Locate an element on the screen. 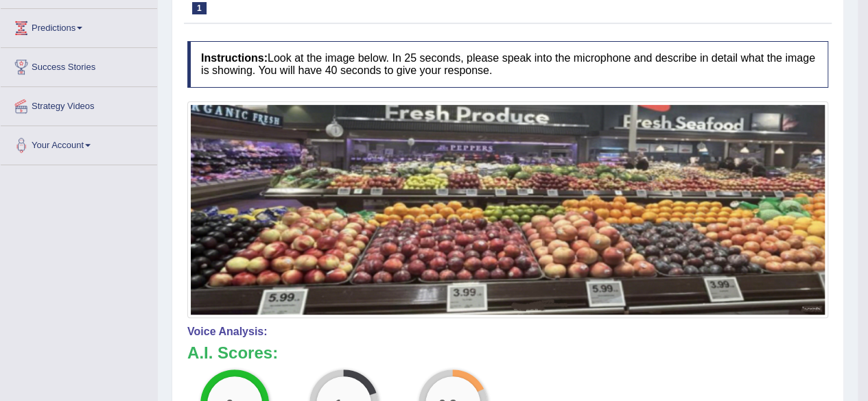 The height and width of the screenshot is (401, 868). span: 1 is located at coordinates (199, 8).